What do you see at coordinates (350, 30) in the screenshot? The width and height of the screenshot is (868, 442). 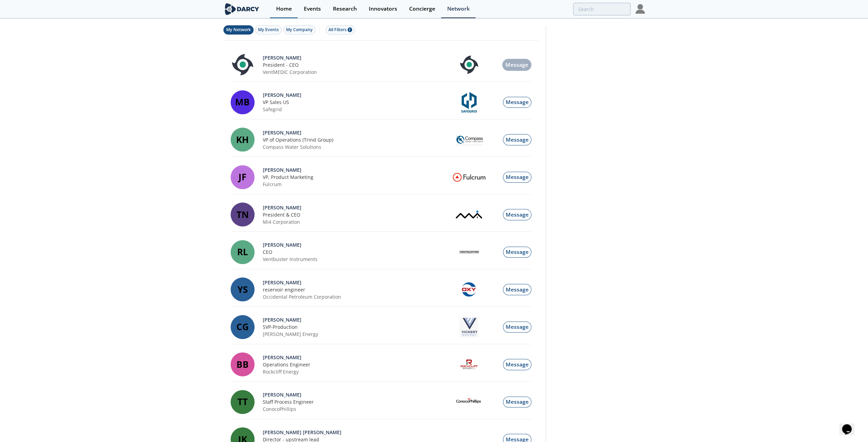 I see `span: 1` at bounding box center [350, 30].